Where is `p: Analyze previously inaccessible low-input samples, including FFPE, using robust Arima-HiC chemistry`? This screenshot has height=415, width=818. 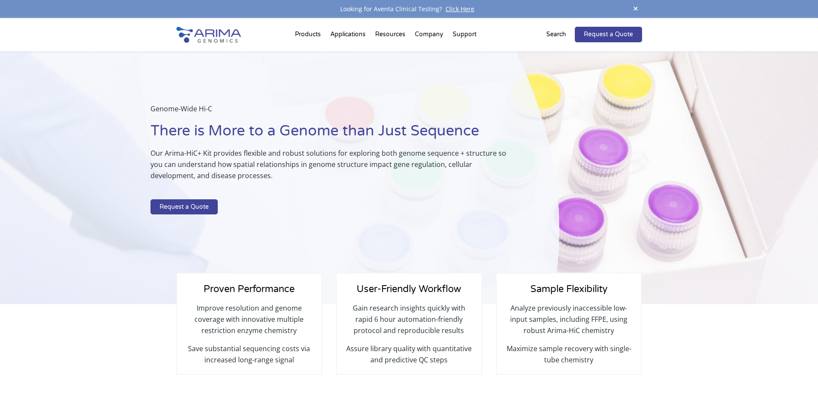 p: Analyze previously inaccessible low-input samples, including FFPE, using robust Arima-HiC chemistry is located at coordinates (569, 323).